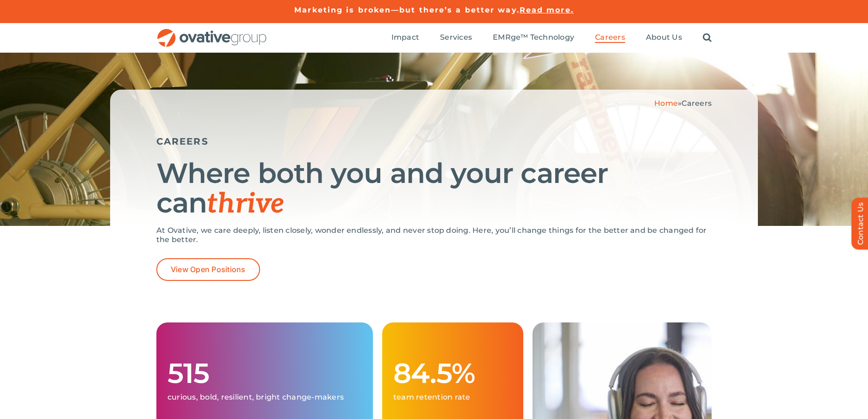 This screenshot has width=868, height=419. I want to click on p: curious, bold, resilient, bright change-makers, so click(265, 398).